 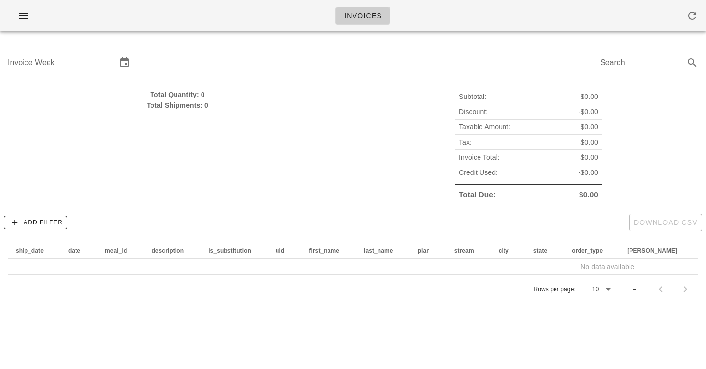 I want to click on div: 10Rows per page:, so click(x=603, y=289).